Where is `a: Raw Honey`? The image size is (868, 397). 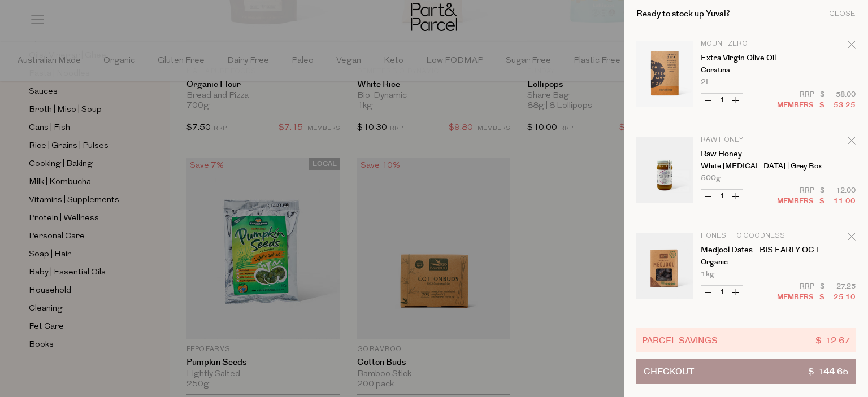 a: Raw Honey is located at coordinates (745, 154).